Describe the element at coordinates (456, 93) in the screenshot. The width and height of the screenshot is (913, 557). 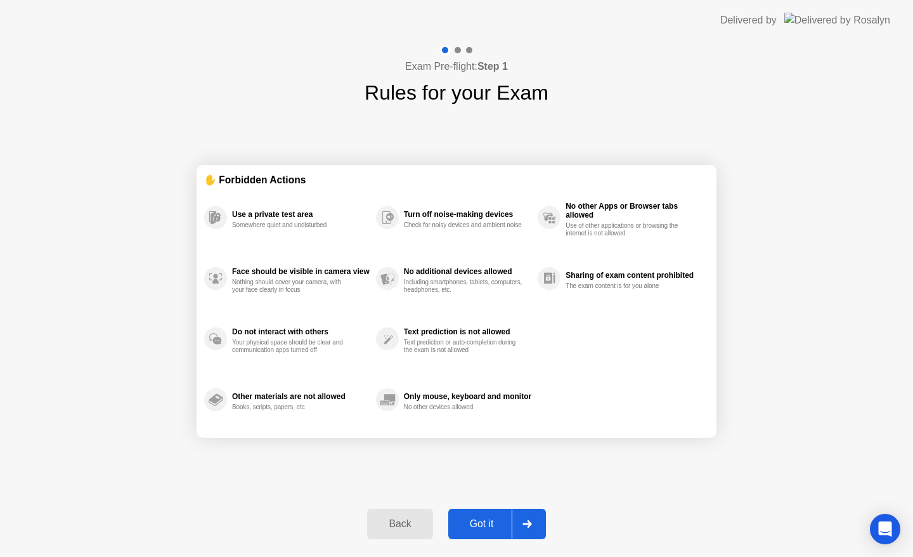
I see `h1: Rules for your Exam` at that location.